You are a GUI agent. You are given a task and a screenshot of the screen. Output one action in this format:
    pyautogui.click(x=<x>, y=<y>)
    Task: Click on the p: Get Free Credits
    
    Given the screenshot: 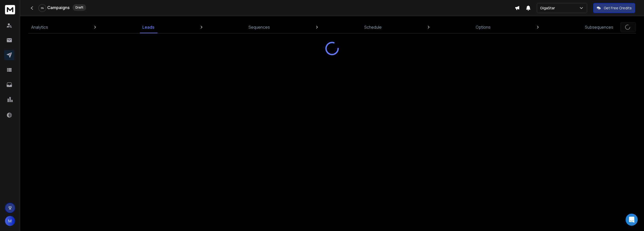 What is the action you would take?
    pyautogui.click(x=618, y=8)
    